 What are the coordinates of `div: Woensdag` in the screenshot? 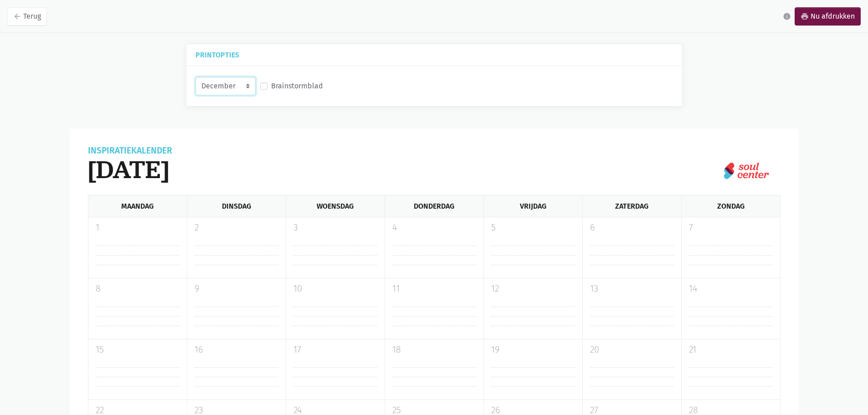 It's located at (335, 206).